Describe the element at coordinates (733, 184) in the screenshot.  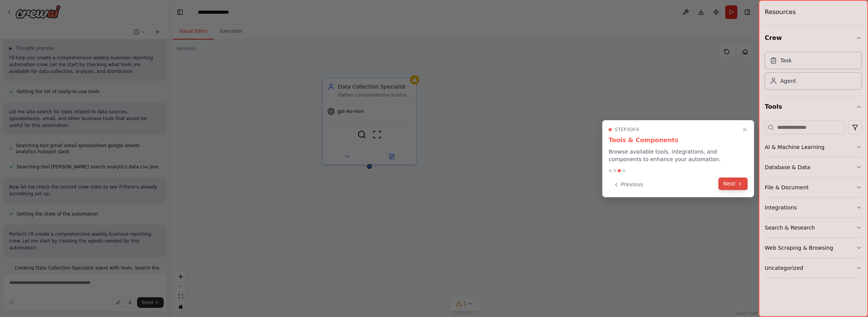
I see `button: Next` at that location.